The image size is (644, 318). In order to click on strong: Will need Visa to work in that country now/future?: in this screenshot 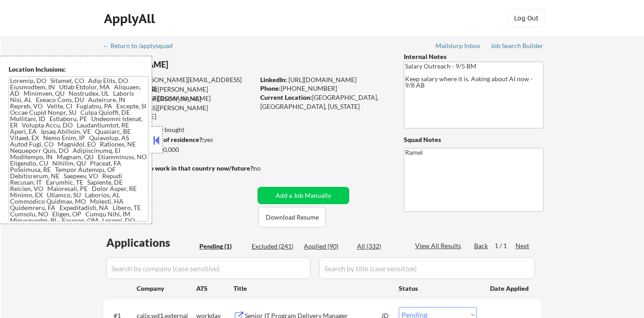, I will do `click(179, 168)`.